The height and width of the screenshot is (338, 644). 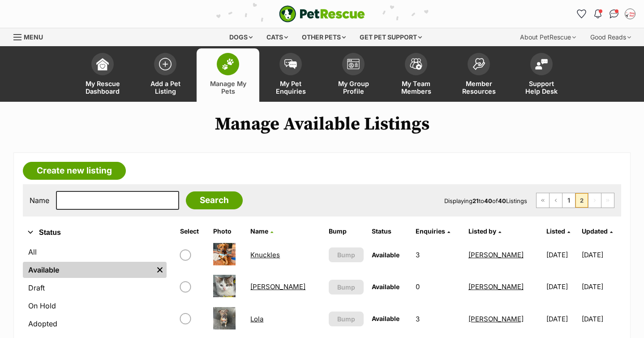 I want to click on img: add-pet-listing-icon-0afa8454b4691262ce3f59096e99ab1cd57d4a30225e0717b998d2c9b9846f56.svg, so click(x=165, y=64).